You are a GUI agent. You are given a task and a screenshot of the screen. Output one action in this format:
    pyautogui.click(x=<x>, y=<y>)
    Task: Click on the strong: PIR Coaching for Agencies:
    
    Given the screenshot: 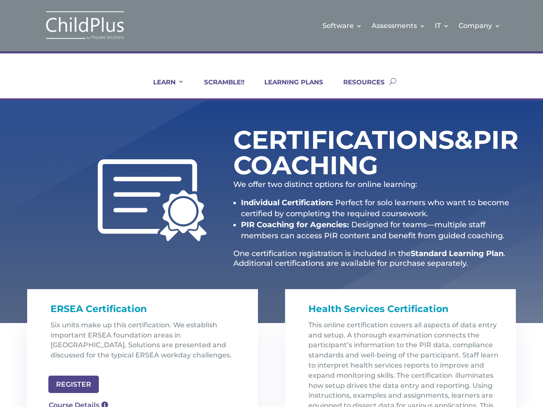 What is the action you would take?
    pyautogui.click(x=295, y=225)
    